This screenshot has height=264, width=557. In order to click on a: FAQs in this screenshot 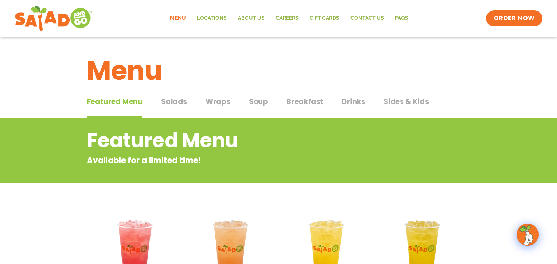, I will do `click(401, 18)`.